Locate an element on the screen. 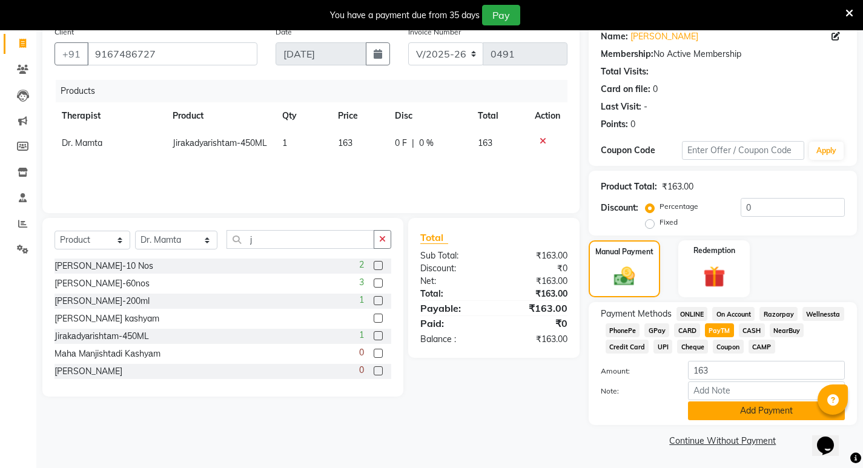  label: Manual Payment is located at coordinates (625, 252).